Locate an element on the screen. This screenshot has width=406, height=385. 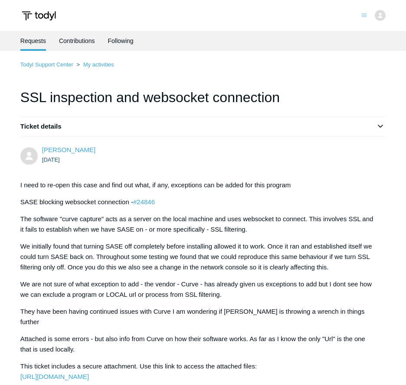
li: Todyl Support Center is located at coordinates (48, 64).